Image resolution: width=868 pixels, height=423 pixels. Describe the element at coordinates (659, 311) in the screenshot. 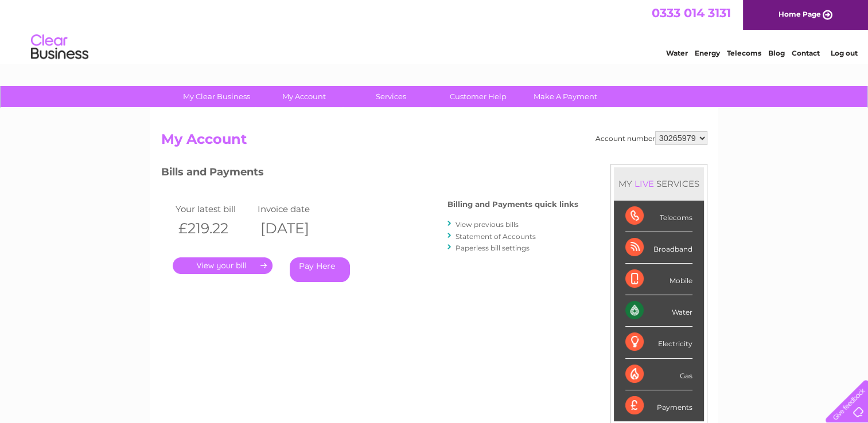

I see `div: Water` at that location.